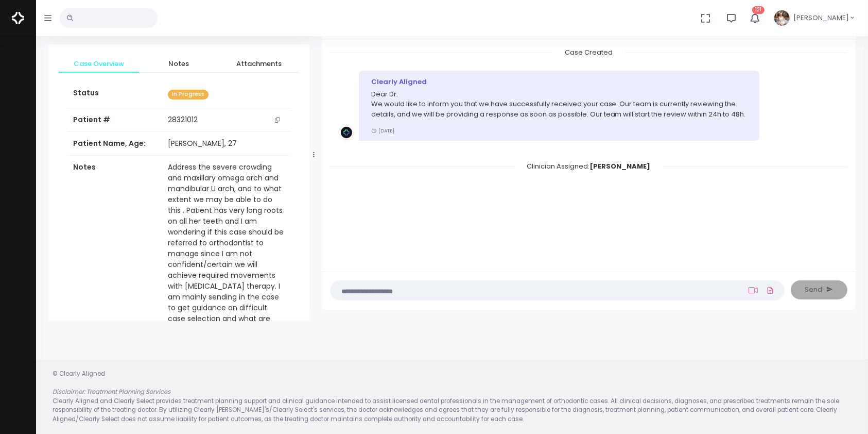 The image size is (868, 434). I want to click on img: Logo Horizontal, so click(18, 18).